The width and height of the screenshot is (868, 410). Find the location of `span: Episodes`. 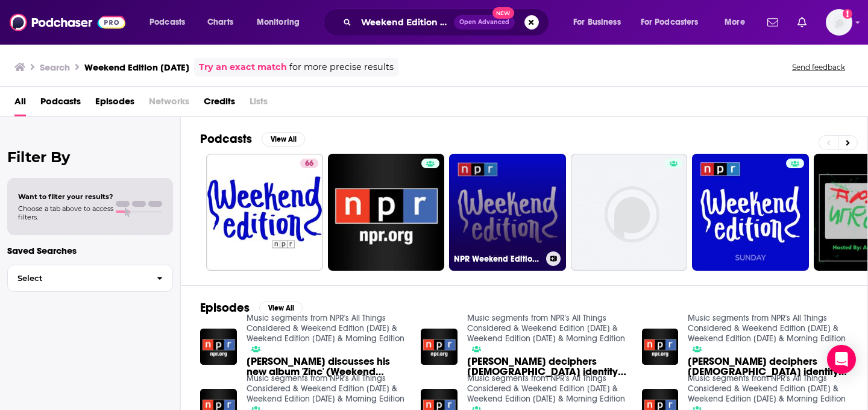

span: Episodes is located at coordinates (114, 104).